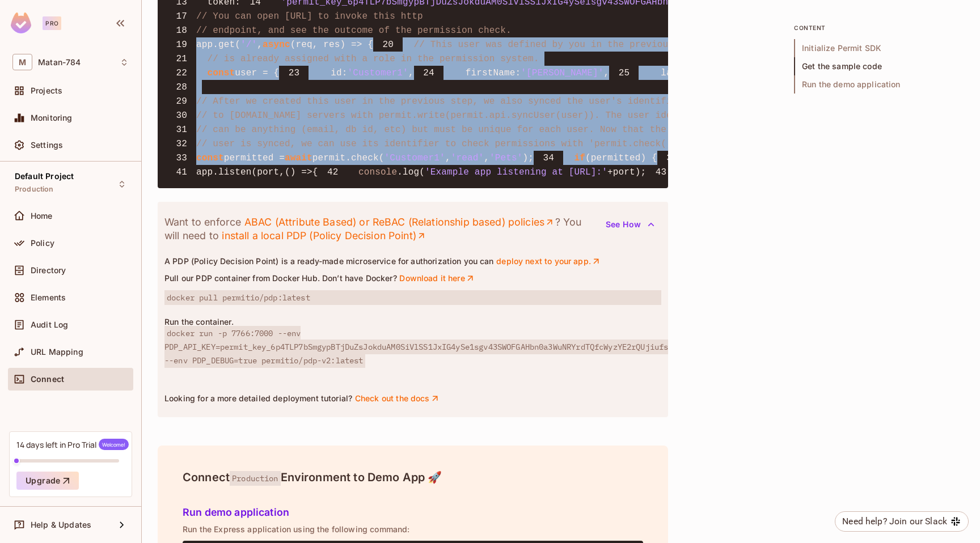 This screenshot has height=543, width=980. I want to click on span: 20, so click(388, 44).